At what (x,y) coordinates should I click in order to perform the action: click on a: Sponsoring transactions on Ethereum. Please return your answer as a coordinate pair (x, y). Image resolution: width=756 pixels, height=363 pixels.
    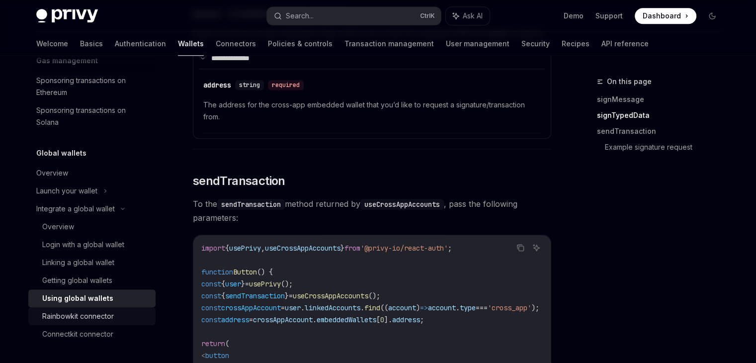
    Looking at the image, I should click on (92, 86).